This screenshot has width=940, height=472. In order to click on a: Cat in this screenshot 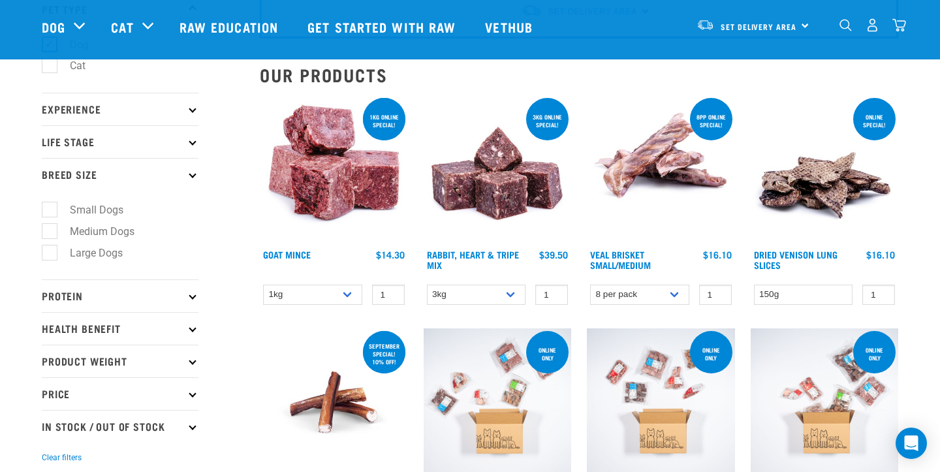, I will do `click(122, 27)`.